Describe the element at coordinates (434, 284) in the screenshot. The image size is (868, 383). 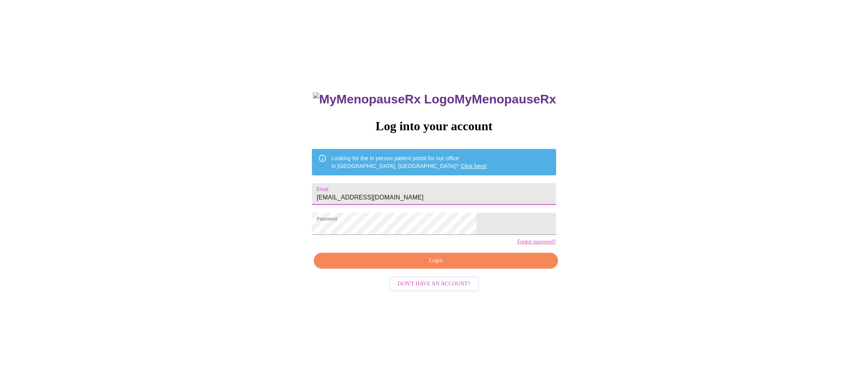
I see `span: Don't have an account?` at that location.